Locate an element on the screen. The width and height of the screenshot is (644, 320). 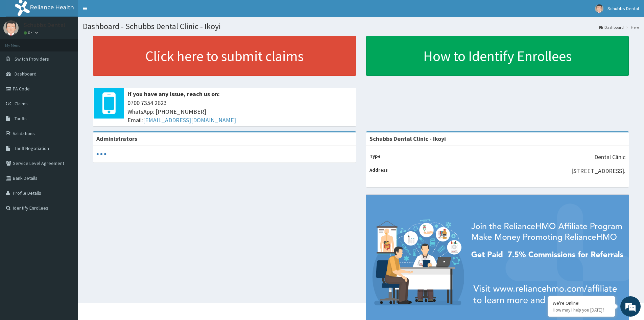
span: Tariff Negotiation is located at coordinates (32, 148).